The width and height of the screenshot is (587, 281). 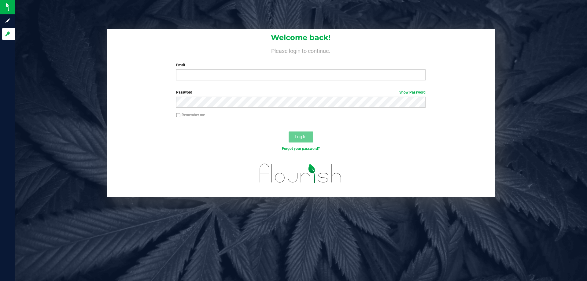 What do you see at coordinates (412, 92) in the screenshot?
I see `a: Show Password` at bounding box center [412, 92].